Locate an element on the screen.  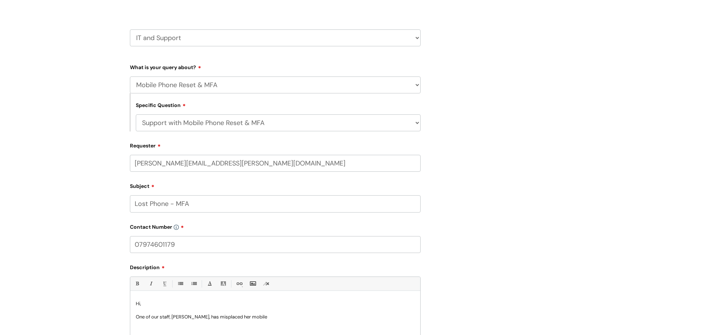
input: Email is located at coordinates (275, 163).